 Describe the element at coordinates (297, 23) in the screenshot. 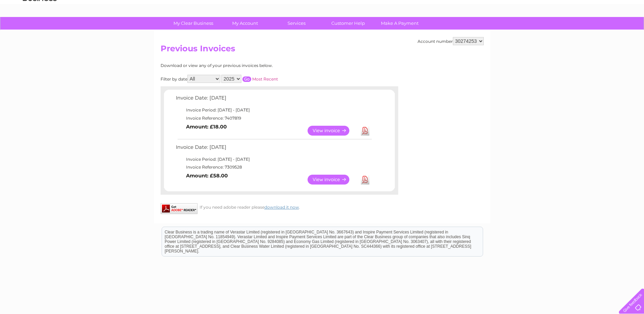

I see `a: Services` at that location.